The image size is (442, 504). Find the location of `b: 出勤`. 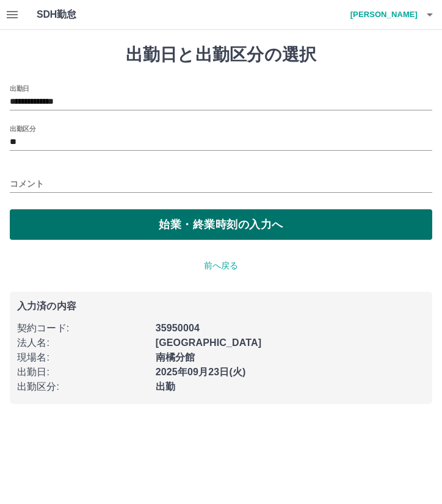

b: 出勤 is located at coordinates (166, 387).